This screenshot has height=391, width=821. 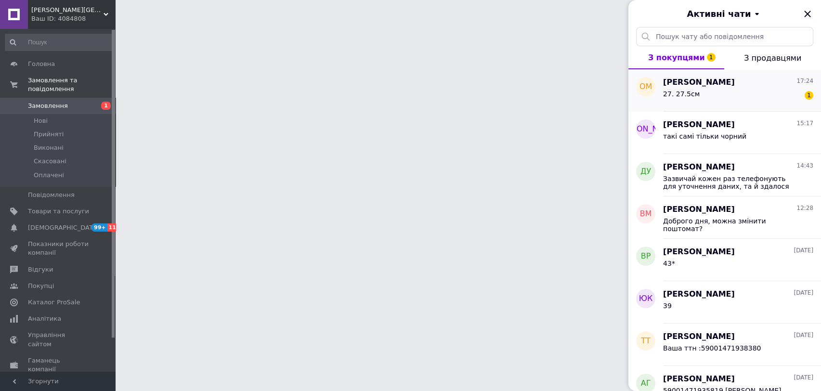 I want to click on span: такі самі тільки чорний, so click(x=705, y=136).